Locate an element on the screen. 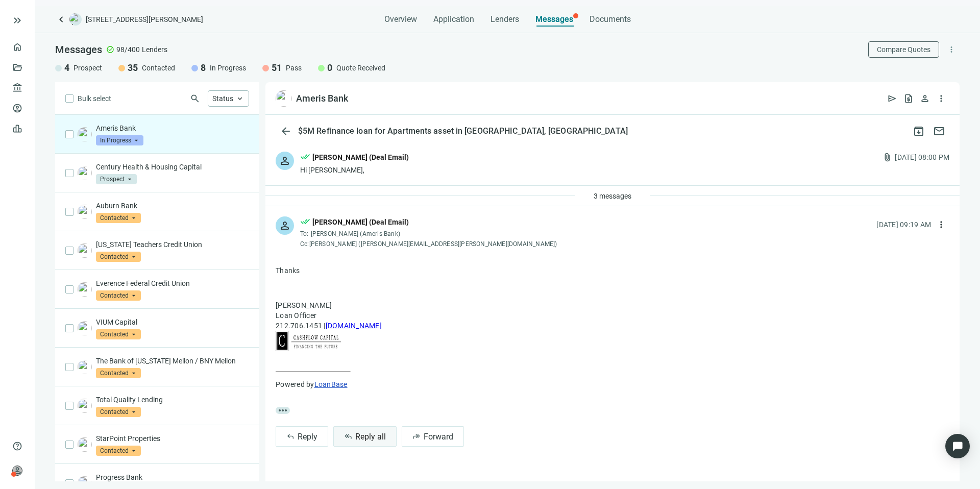 This screenshot has width=980, height=489. button: archive is located at coordinates (918, 131).